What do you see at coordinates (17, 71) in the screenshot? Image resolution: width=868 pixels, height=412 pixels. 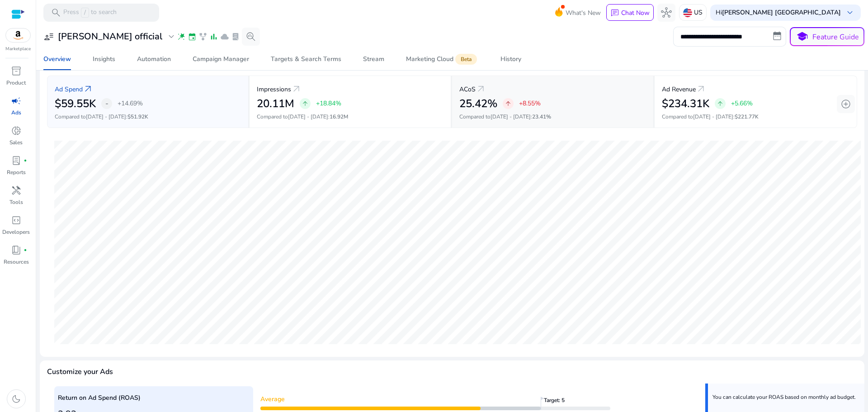 I see `span: inventory_2` at bounding box center [17, 71].